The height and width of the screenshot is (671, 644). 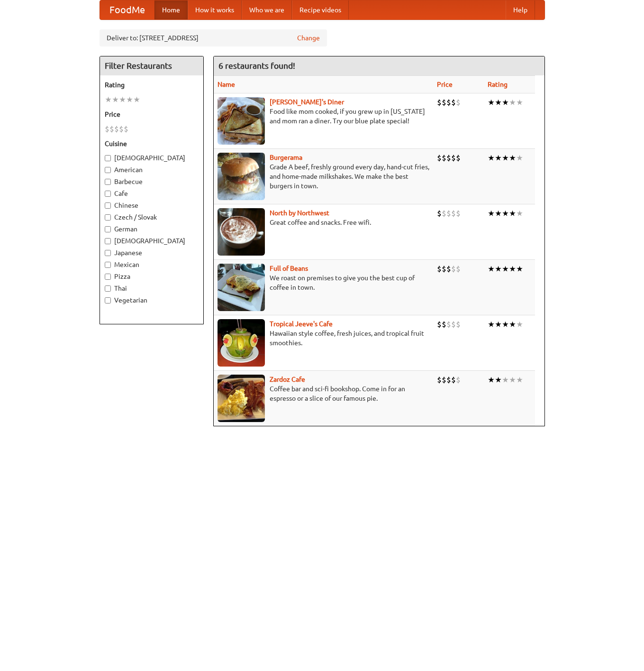 What do you see at coordinates (152, 289) in the screenshot?
I see `label: Thai` at bounding box center [152, 289].